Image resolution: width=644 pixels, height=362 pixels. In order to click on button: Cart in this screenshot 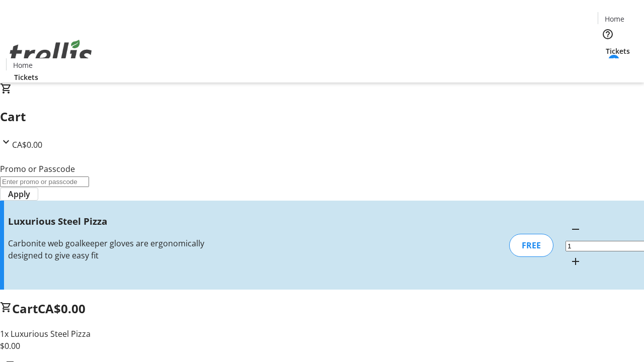, I will do `click(608, 66)`.